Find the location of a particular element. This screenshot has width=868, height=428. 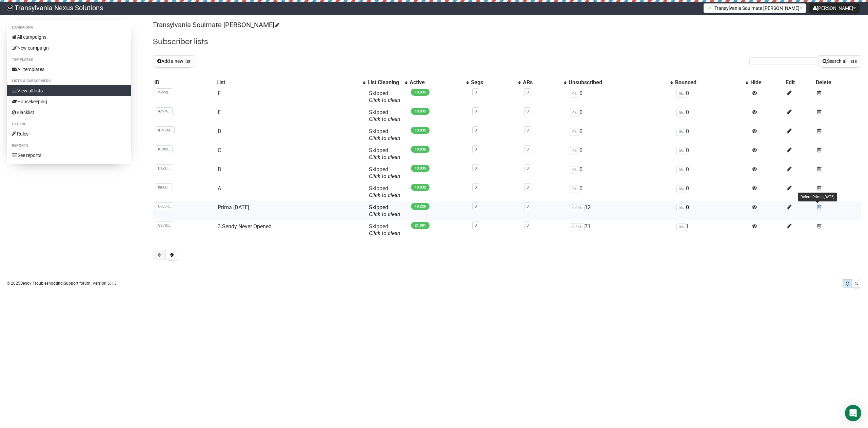

span: 10,036 is located at coordinates (420, 149).